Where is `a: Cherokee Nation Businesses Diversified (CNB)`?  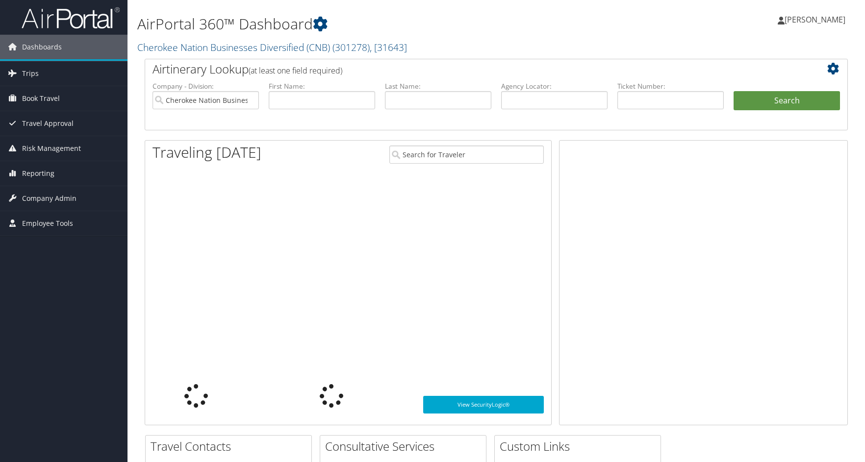
a: Cherokee Nation Businesses Diversified (CNB) is located at coordinates (272, 47).